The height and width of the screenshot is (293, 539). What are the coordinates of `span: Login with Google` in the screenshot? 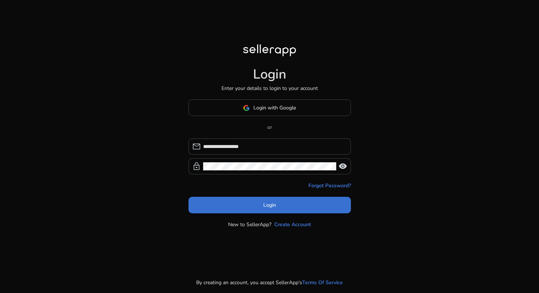 It's located at (275, 108).